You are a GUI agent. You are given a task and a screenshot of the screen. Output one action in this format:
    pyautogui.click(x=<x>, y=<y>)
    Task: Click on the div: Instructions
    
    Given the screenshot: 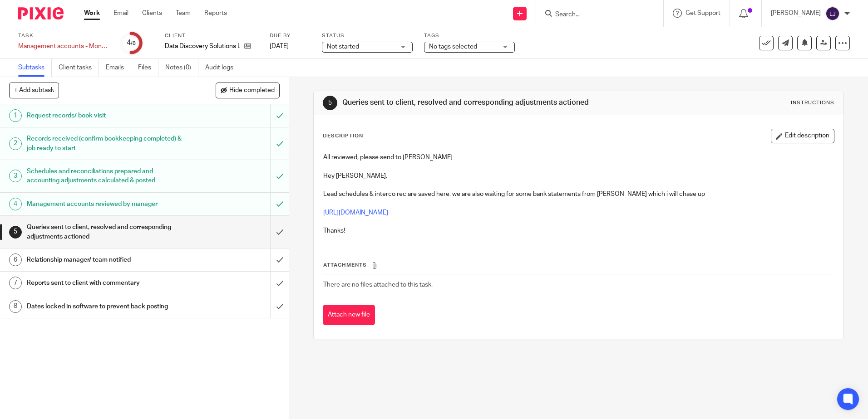 What is the action you would take?
    pyautogui.click(x=812, y=103)
    